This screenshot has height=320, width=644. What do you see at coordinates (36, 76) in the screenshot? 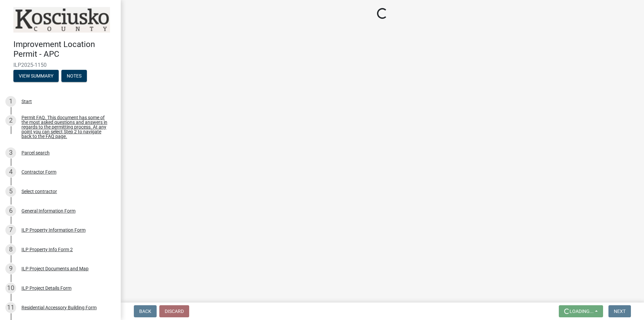
I see `wm-modal-confirm: Summary` at bounding box center [36, 76].